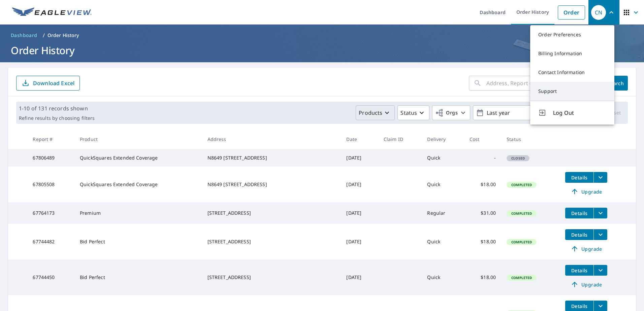  Describe the element at coordinates (24, 35) in the screenshot. I see `span: Dashboard` at that location.